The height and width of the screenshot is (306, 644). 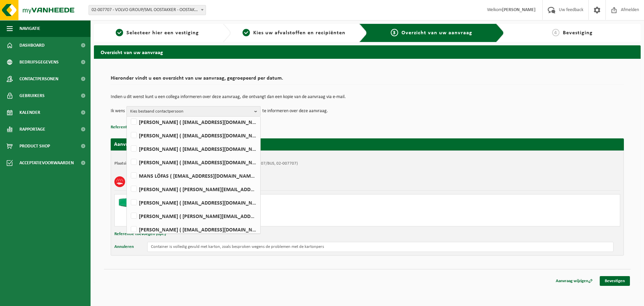 I want to click on button: Kies bestaand contactpersoon, so click(x=193, y=111).